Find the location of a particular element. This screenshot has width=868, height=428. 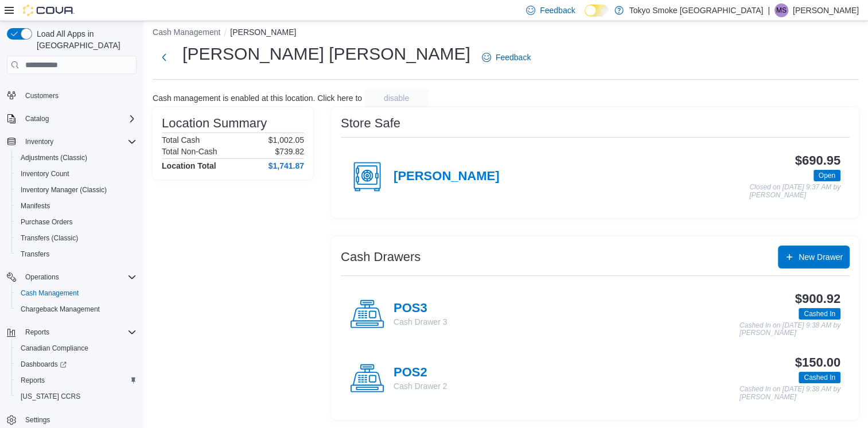

a: Customers is located at coordinates (42, 96).